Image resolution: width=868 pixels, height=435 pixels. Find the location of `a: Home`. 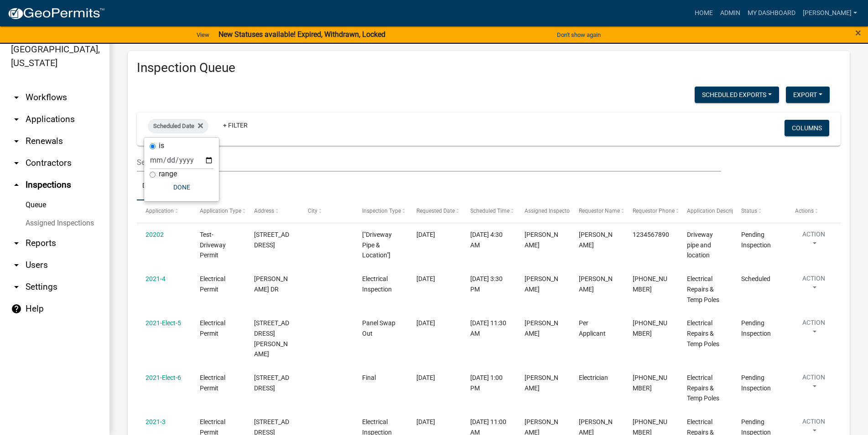

a: Home is located at coordinates (704, 13).